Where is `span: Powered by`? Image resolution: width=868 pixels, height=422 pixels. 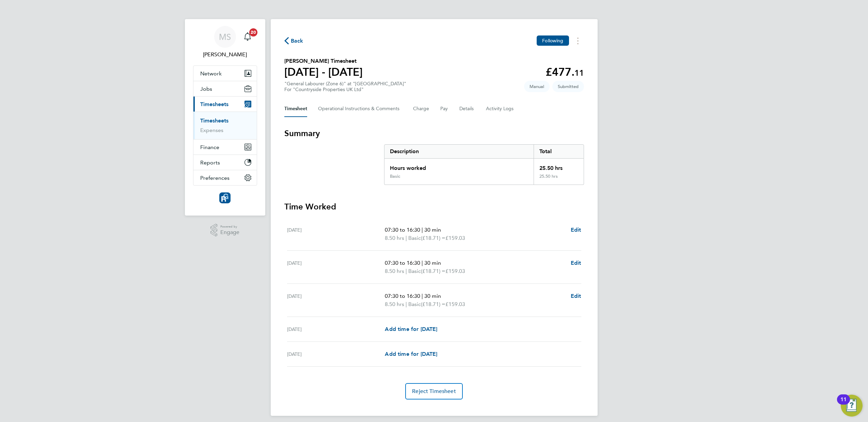
span: Powered by is located at coordinates (230, 226).